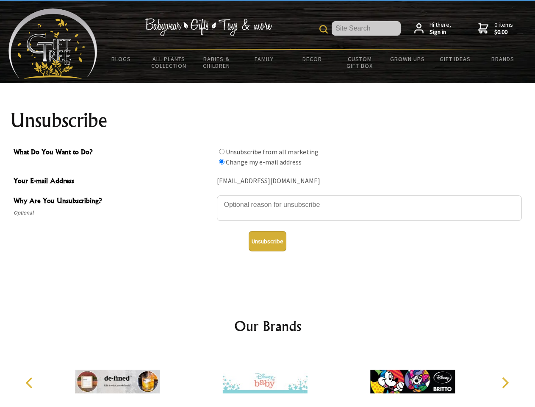 This screenshot has width=535, height=407. I want to click on span: What Do You Want to Do?, so click(113, 153).